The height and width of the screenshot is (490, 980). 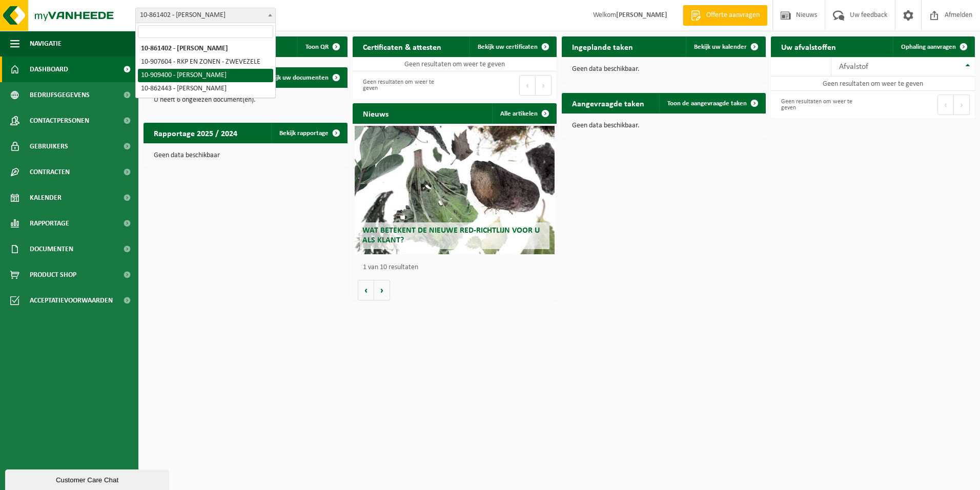 What do you see at coordinates (317, 46) in the screenshot?
I see `span: Toon QR` at bounding box center [317, 46].